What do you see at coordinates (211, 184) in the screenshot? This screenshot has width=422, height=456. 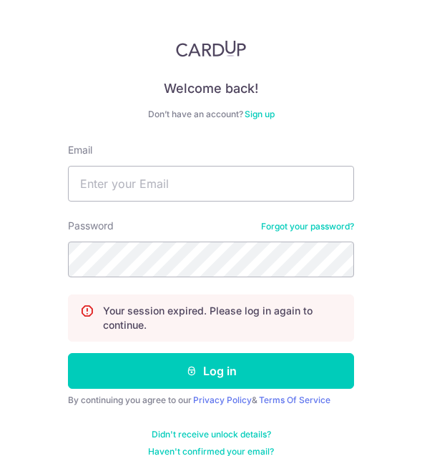 I see `input: Enter your Email` at bounding box center [211, 184].